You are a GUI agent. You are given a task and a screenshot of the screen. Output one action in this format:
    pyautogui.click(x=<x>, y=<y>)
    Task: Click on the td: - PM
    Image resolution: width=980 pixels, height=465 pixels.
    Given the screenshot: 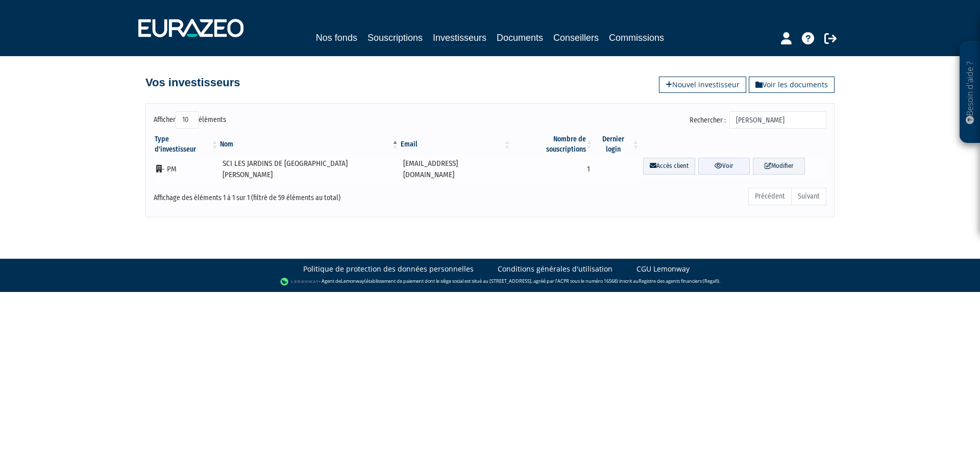 What is the action you would take?
    pyautogui.click(x=186, y=169)
    